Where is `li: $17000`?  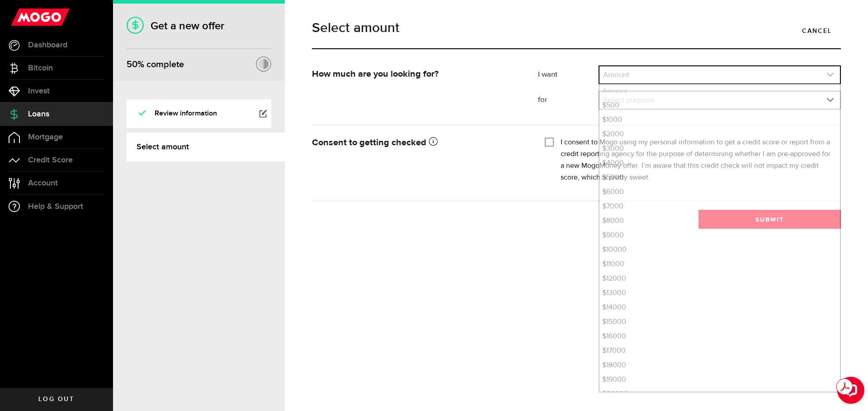
li: $17000 is located at coordinates (719, 351).